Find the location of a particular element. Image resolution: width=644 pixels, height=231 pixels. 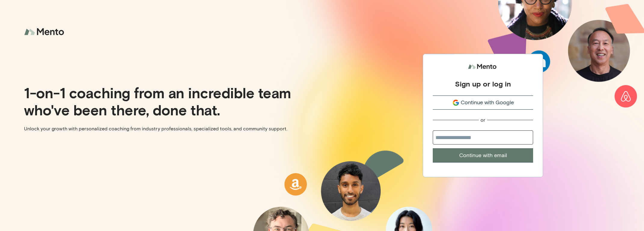

div: Sign up or log in is located at coordinates (483, 84).